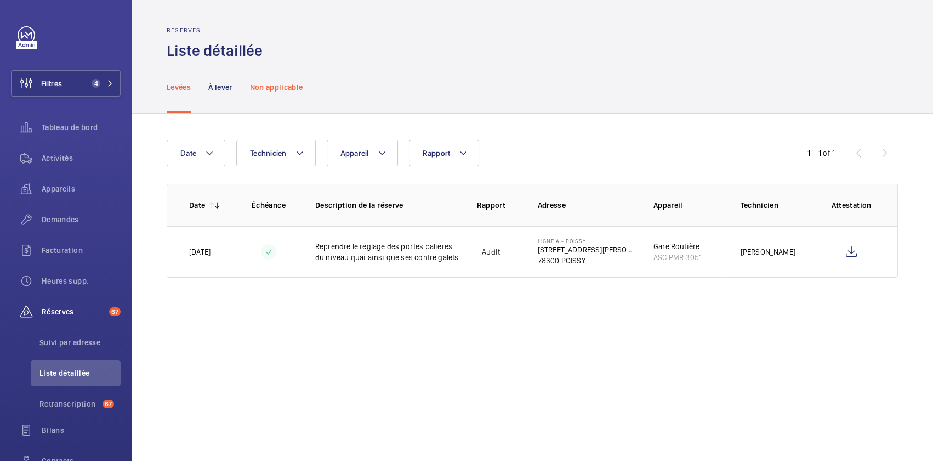 The width and height of the screenshot is (933, 461). Describe the element at coordinates (218, 50) in the screenshot. I see `h1: Liste détaillée` at that location.